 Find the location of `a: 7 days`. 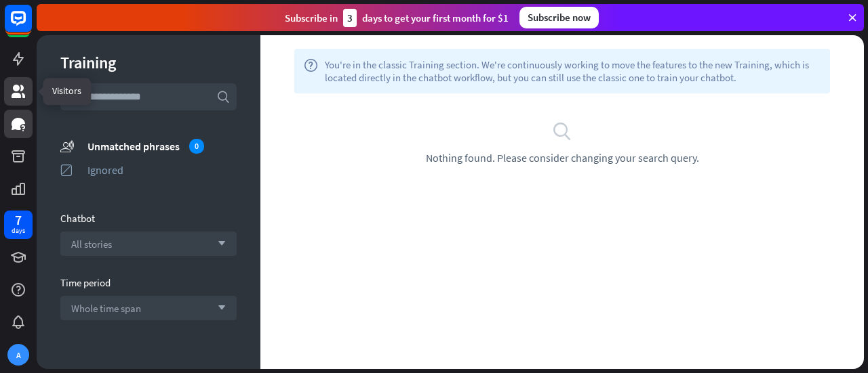

a: 7 days is located at coordinates (19, 225).